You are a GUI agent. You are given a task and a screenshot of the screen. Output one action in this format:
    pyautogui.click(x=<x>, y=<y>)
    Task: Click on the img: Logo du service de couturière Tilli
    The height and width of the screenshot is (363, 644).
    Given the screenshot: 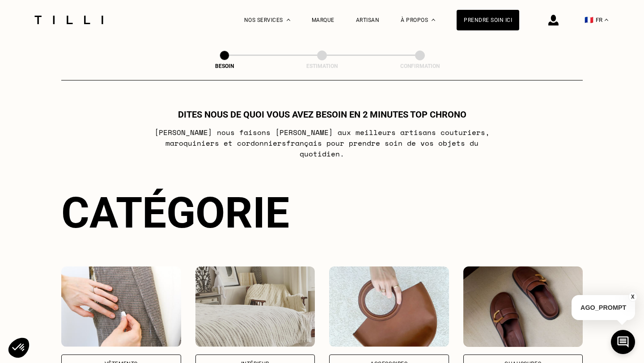 What is the action you would take?
    pyautogui.click(x=69, y=19)
    